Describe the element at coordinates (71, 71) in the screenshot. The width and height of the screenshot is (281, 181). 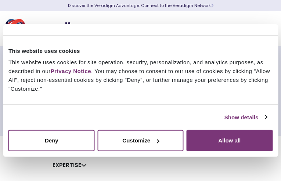
I see `a: Privacy Notice` at that location.